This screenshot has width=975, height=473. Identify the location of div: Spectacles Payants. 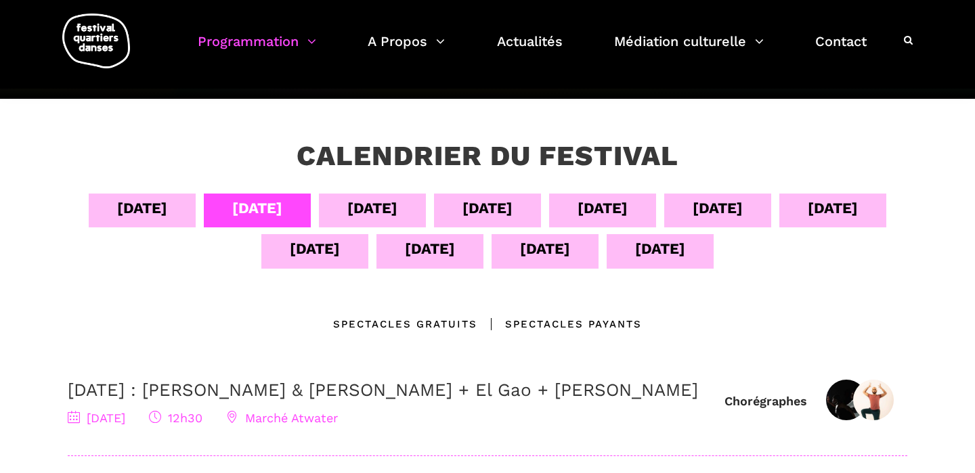
(559, 324).